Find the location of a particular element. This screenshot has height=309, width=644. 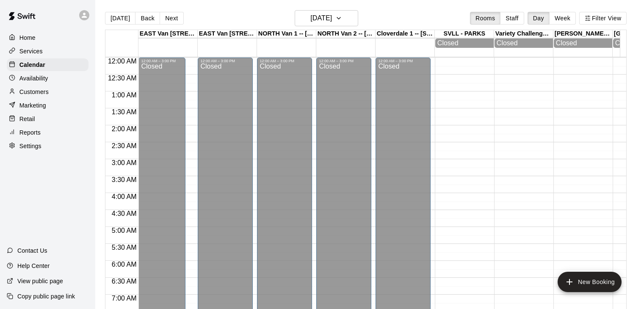

span: 1:00 AM is located at coordinates (124, 95).